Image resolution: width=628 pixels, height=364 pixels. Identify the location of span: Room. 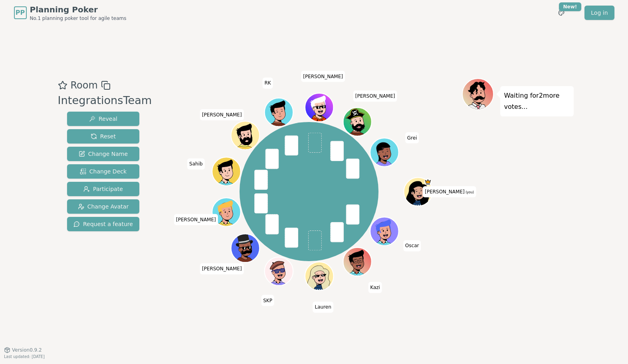
(84, 86).